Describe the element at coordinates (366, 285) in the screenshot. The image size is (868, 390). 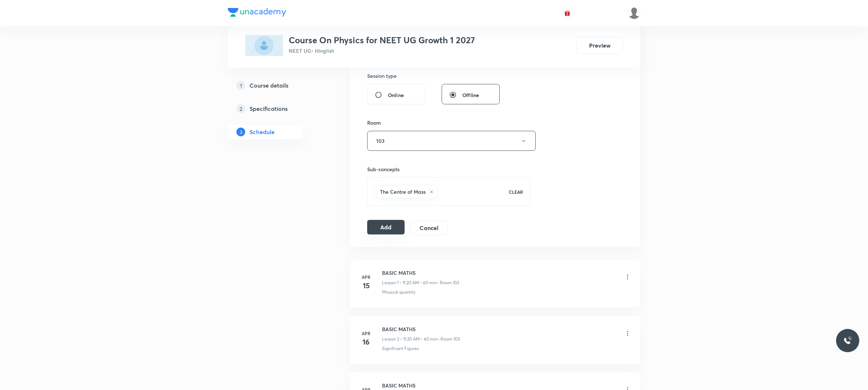
I see `h4: 15` at that location.